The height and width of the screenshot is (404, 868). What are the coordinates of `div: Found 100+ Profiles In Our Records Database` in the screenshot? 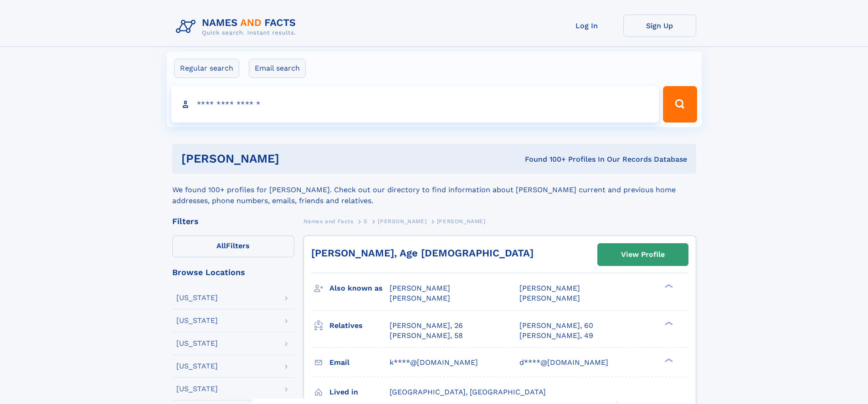 It's located at (544, 159).